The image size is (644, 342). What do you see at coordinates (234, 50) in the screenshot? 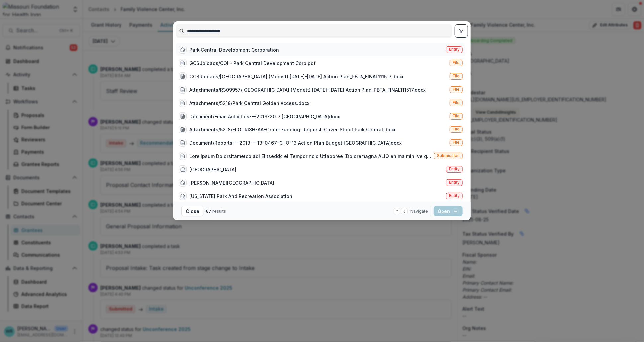
I see `div: Park Central Development Corporation` at bounding box center [234, 50].